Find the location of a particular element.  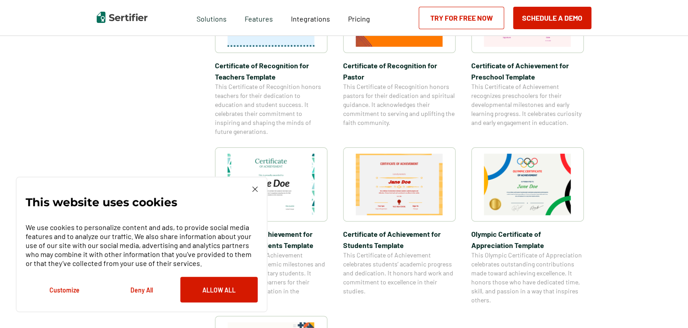

span: Certificate of Recognition for Teachers Template is located at coordinates (271, 71).